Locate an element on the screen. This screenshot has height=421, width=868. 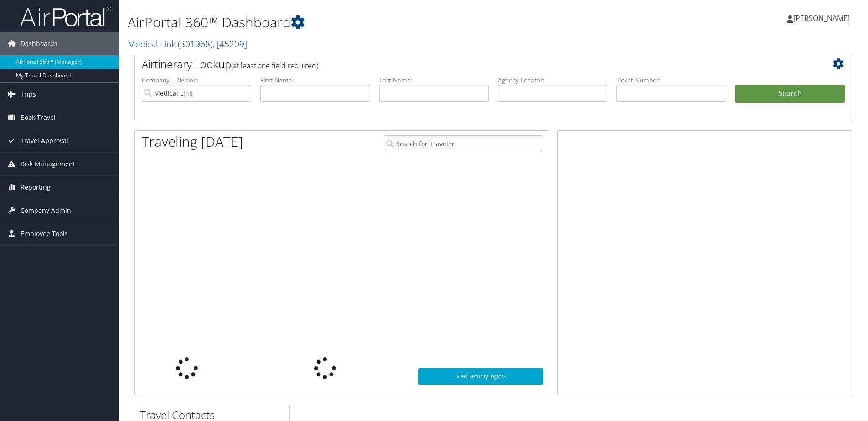
label: Agency Locator: is located at coordinates (553, 81).